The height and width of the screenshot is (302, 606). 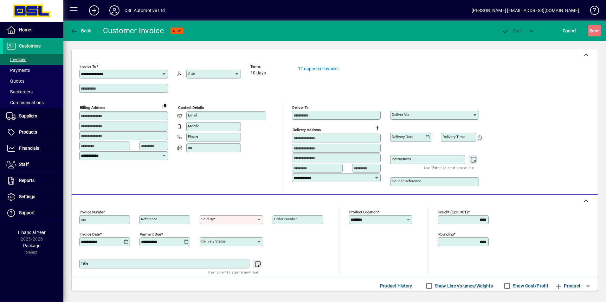 What do you see at coordinates (32, 232) in the screenshot?
I see `span: Financial Year` at bounding box center [32, 232].